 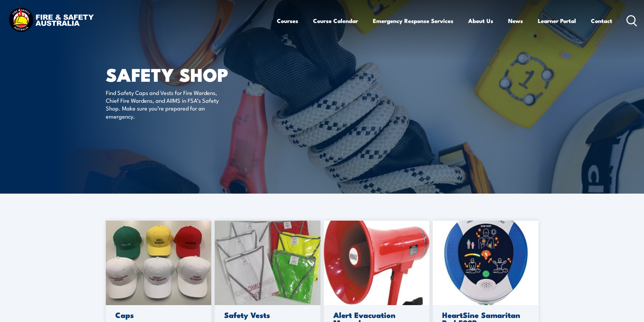 What do you see at coordinates (159, 263) in the screenshot?
I see `a: caps-scaled-1.jpg` at bounding box center [159, 263].